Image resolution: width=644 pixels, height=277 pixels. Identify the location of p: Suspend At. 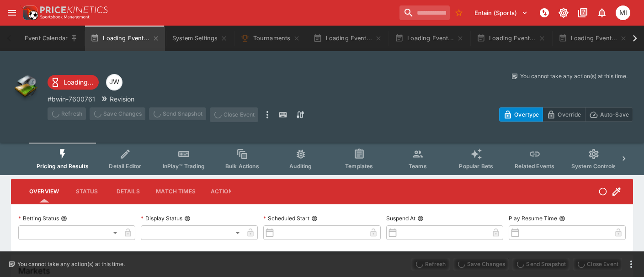
(401, 218).